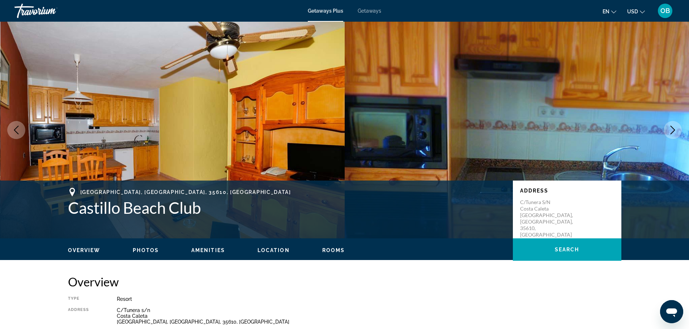  I want to click on span: en, so click(606, 12).